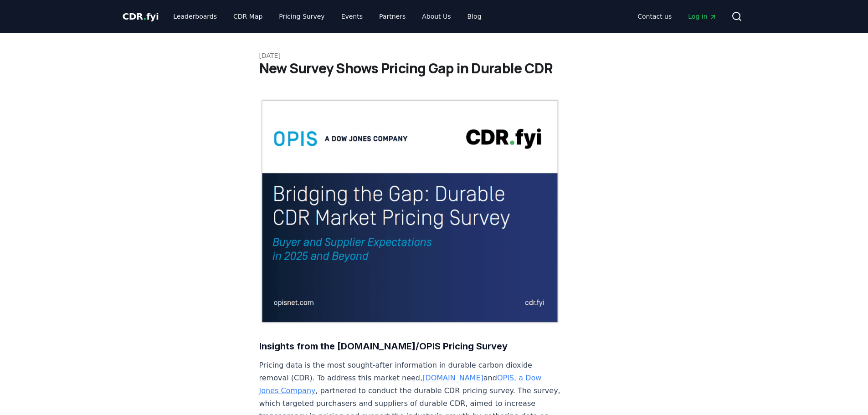 Image resolution: width=868 pixels, height=415 pixels. I want to click on a: Partners, so click(392, 16).